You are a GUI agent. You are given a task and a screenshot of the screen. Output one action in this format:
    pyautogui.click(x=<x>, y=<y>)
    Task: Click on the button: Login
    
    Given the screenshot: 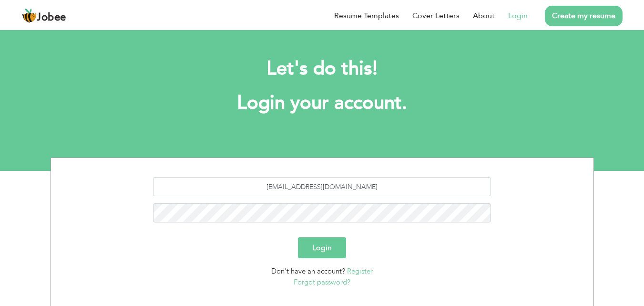 What is the action you would take?
    pyautogui.click(x=322, y=247)
    